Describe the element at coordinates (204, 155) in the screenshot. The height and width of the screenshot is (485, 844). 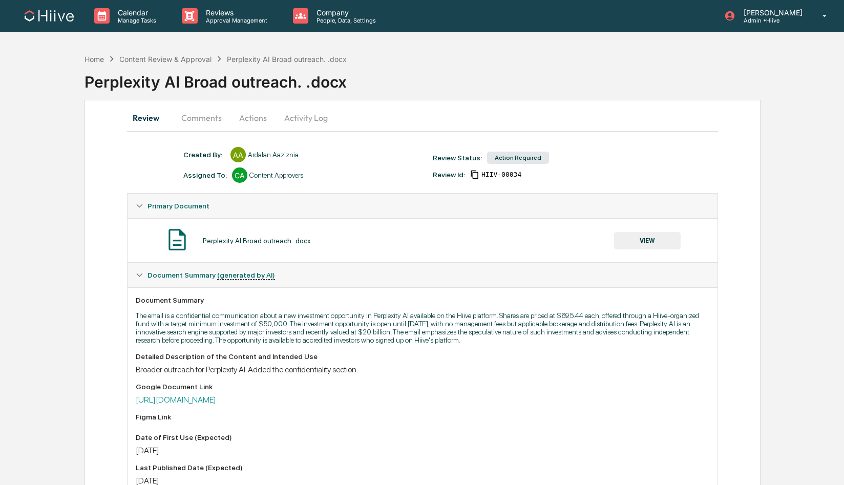
I see `div: Created By: ‎ ‎` at that location.